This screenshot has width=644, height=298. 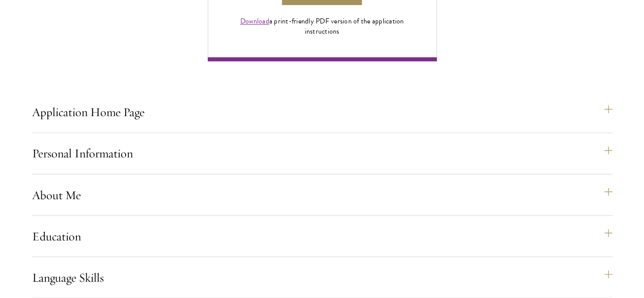 What do you see at coordinates (322, 112) in the screenshot?
I see `button: Application Home Page` at bounding box center [322, 112].